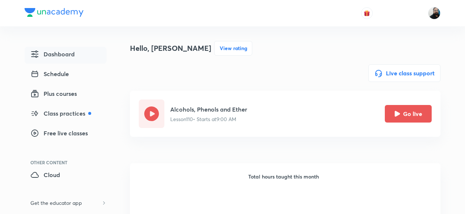  Describe the element at coordinates (408, 114) in the screenshot. I see `button: Go live` at that location.